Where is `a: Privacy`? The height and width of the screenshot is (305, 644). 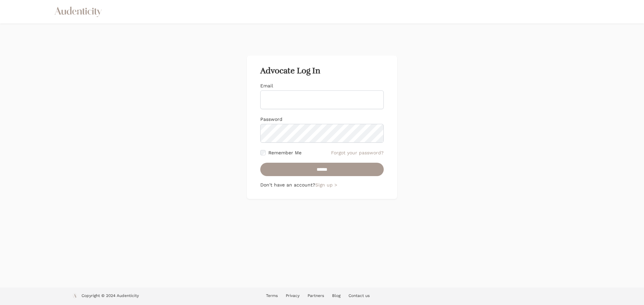
a: Privacy is located at coordinates (292, 296).